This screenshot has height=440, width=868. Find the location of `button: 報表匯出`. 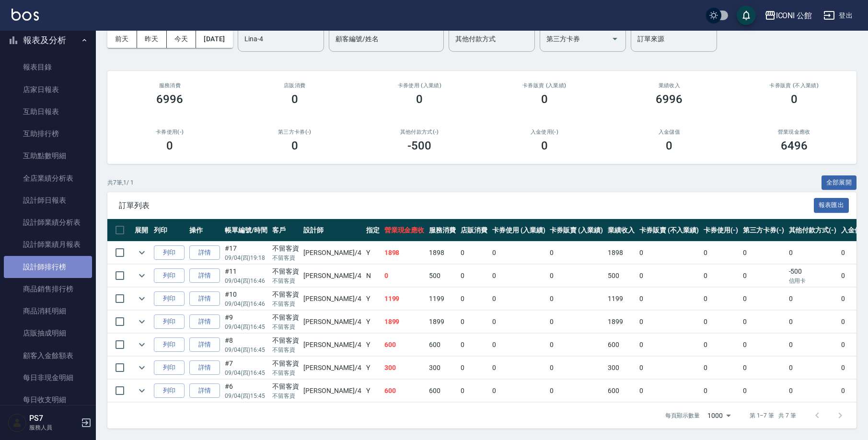

button: 報表匯出 is located at coordinates (832, 205).